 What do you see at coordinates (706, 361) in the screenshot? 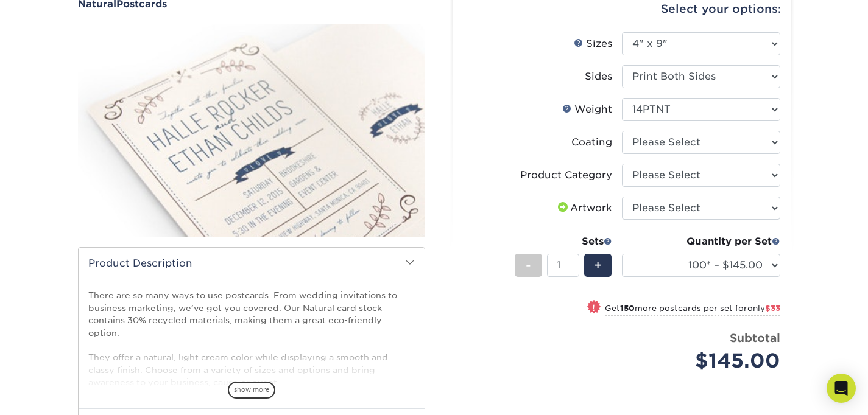
I see `div: $145.00` at bounding box center [706, 361].